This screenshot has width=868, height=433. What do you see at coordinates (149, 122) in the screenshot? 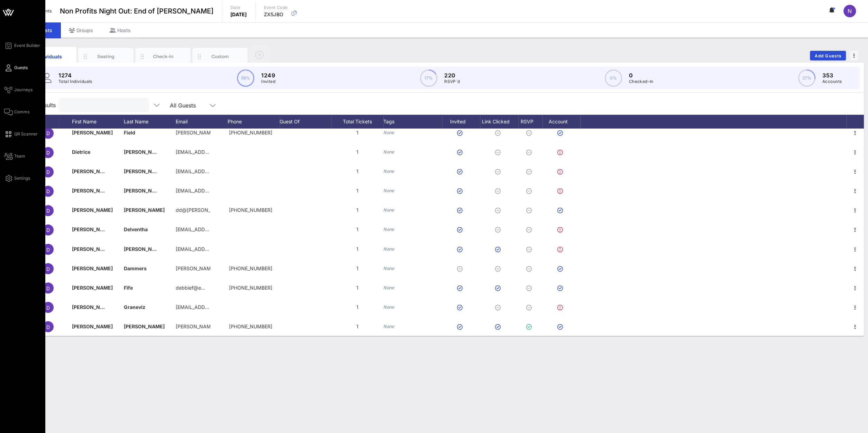
I see `div: Last Name` at bounding box center [149, 122].